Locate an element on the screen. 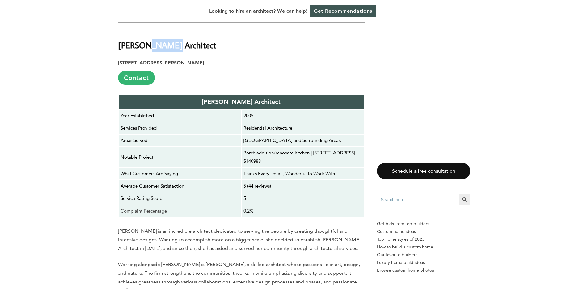  p: Service Rating Score is located at coordinates (180, 198).